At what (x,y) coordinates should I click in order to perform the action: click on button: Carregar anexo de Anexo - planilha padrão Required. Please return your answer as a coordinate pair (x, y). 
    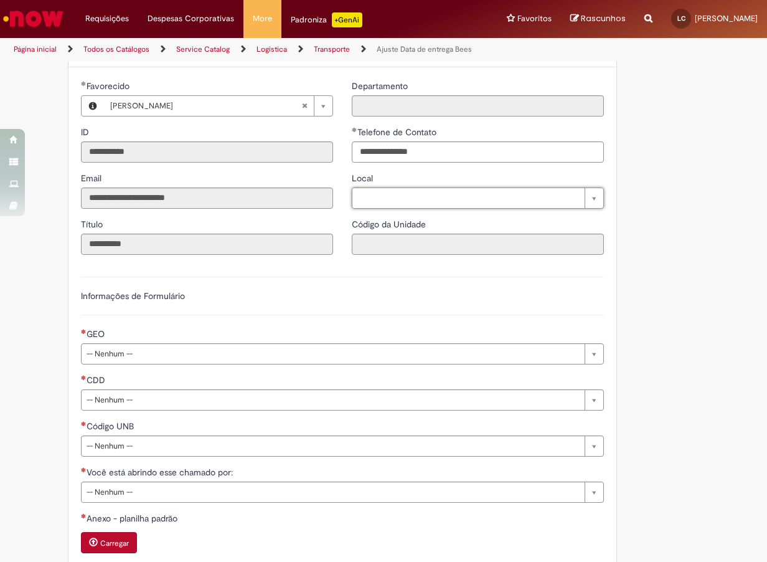
    Looking at the image, I should click on (109, 543).